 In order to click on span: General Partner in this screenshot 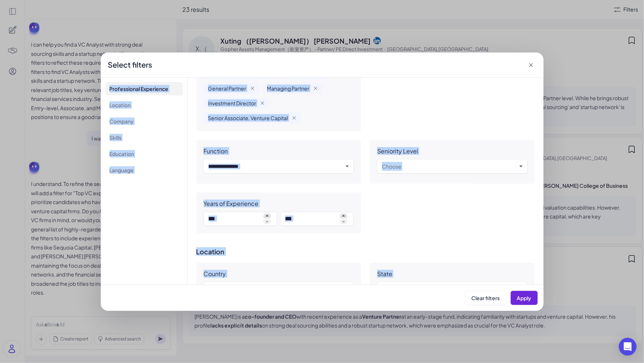, I will do `click(227, 88)`.